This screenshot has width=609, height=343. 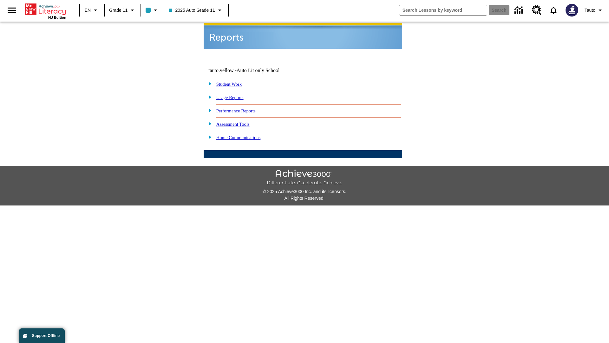 I want to click on button: Class color is light blue. Change class color, so click(x=152, y=10).